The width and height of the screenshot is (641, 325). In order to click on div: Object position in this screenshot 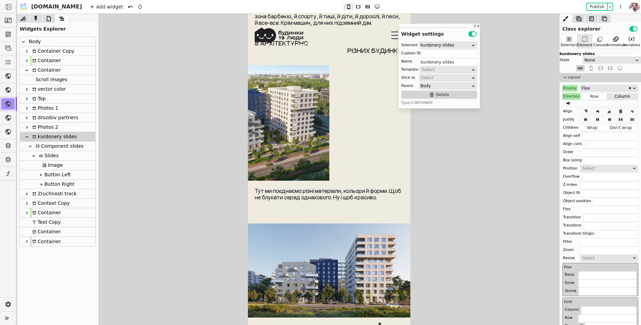, I will do `click(577, 201)`.